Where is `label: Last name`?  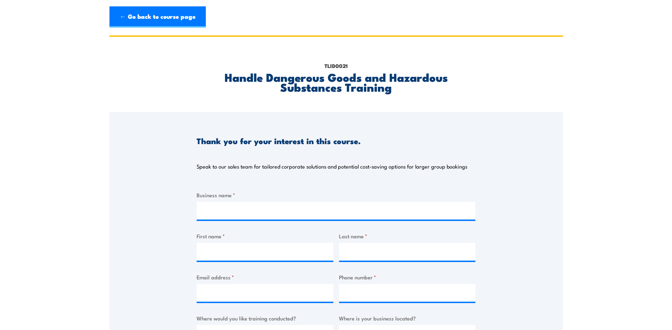
label: Last name is located at coordinates (407, 236).